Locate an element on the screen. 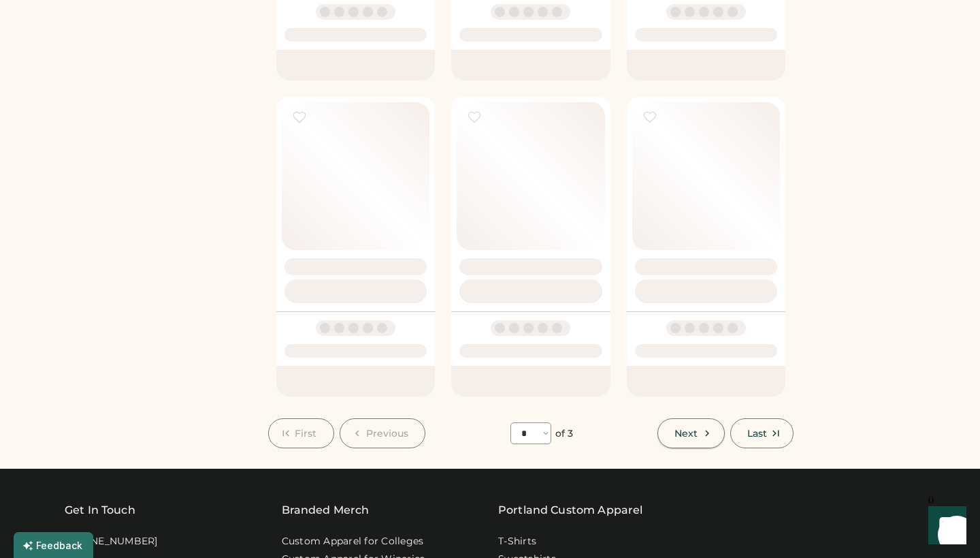  button: Next is located at coordinates (691, 433).